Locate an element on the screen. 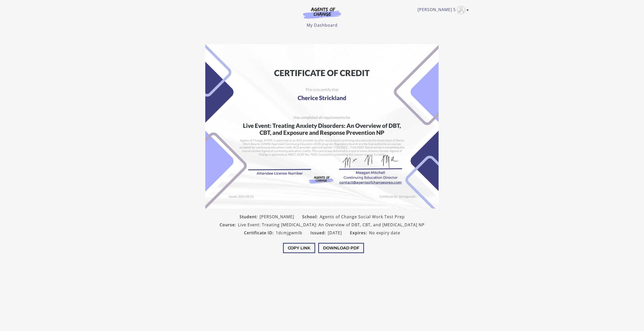 Image resolution: width=644 pixels, height=331 pixels. span: Certificate ID: is located at coordinates (260, 233).